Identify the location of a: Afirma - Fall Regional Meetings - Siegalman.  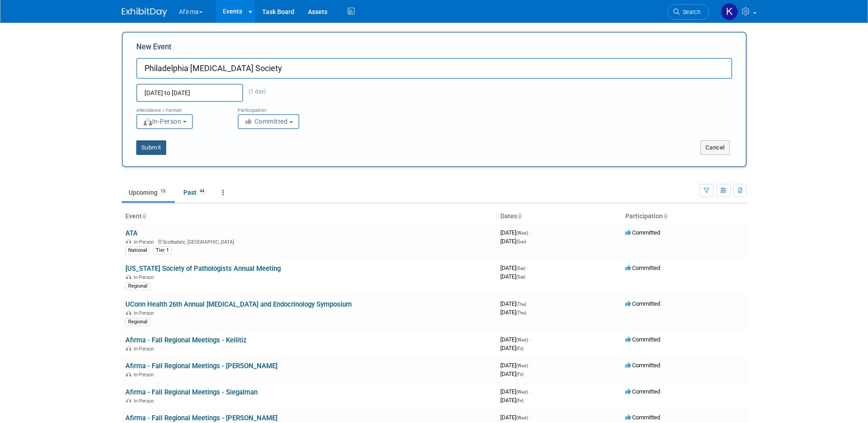
(191, 392).